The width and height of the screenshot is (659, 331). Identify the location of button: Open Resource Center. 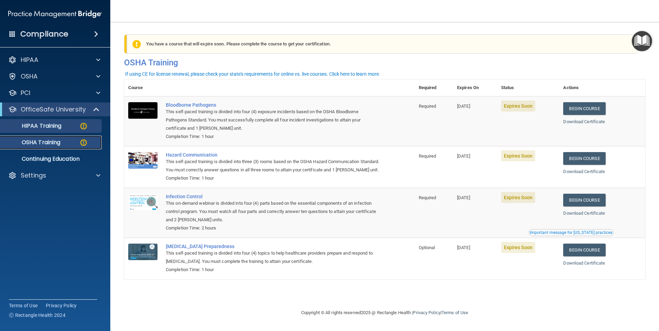
(641, 41).